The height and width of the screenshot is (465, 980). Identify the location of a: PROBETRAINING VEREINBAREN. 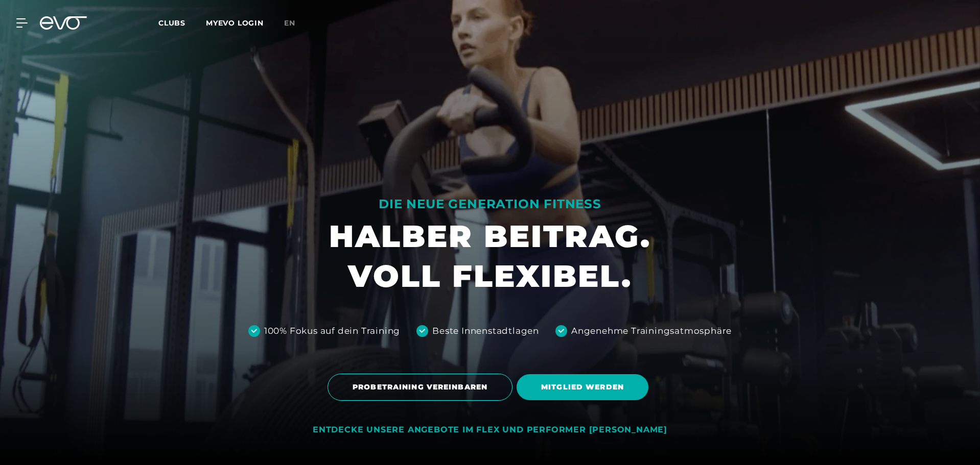
(422, 387).